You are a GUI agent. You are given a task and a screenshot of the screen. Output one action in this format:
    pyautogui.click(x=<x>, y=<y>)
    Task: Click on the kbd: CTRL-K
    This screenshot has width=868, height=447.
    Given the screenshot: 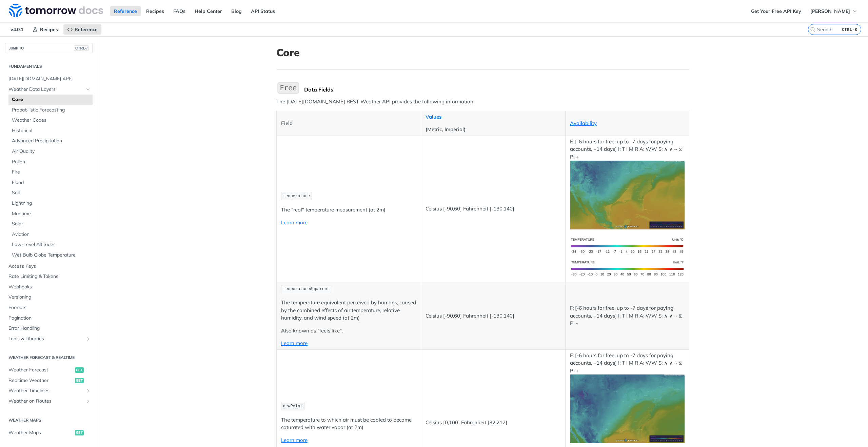 What is the action you would take?
    pyautogui.click(x=849, y=30)
    